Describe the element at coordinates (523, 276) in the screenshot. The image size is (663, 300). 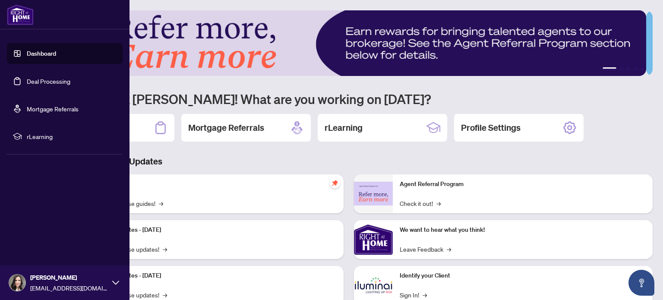
I see `p: Identify your Client` at that location.